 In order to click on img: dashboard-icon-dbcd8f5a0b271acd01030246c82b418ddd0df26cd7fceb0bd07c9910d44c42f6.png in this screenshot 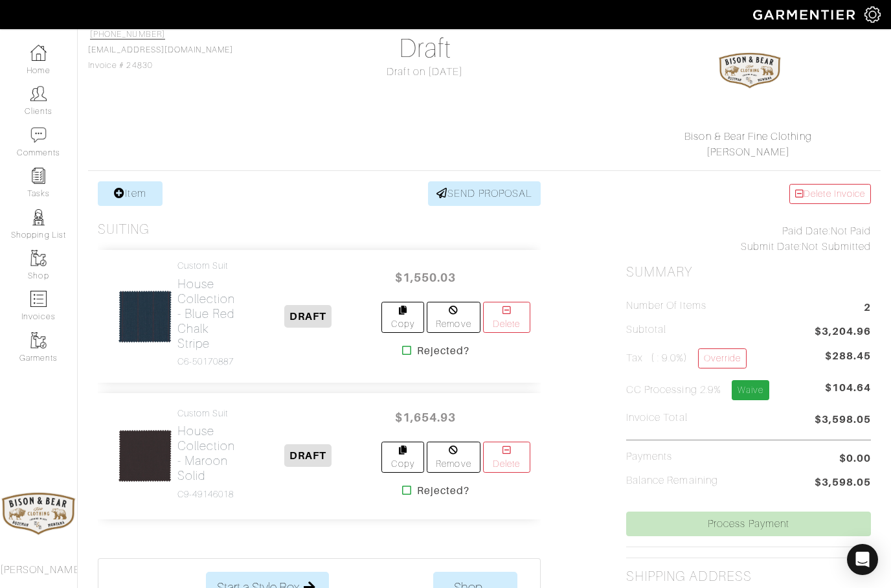, I will do `click(38, 52)`.